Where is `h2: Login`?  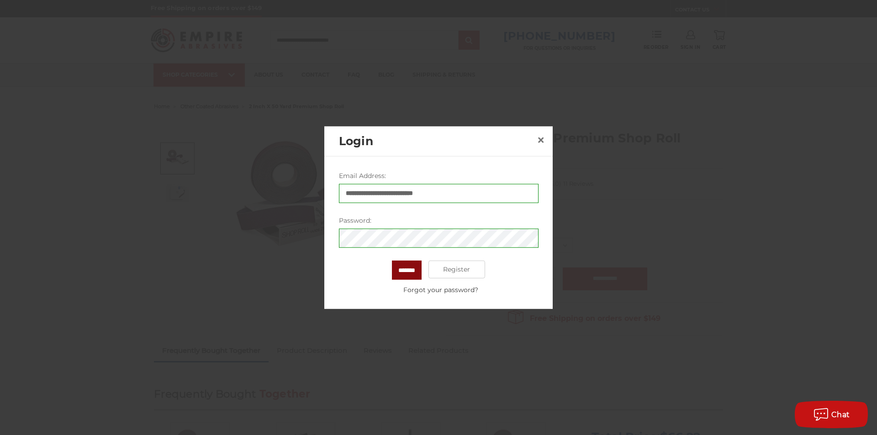 h2: Login is located at coordinates (436, 141).